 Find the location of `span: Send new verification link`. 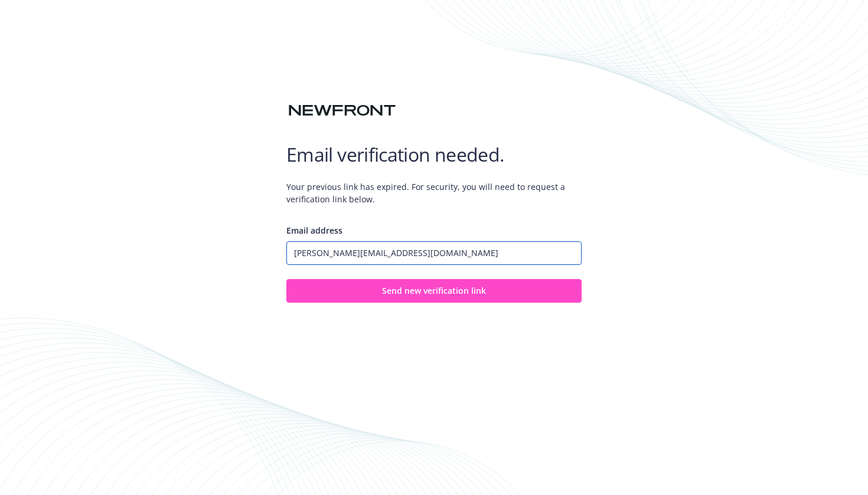

span: Send new verification link is located at coordinates (434, 290).